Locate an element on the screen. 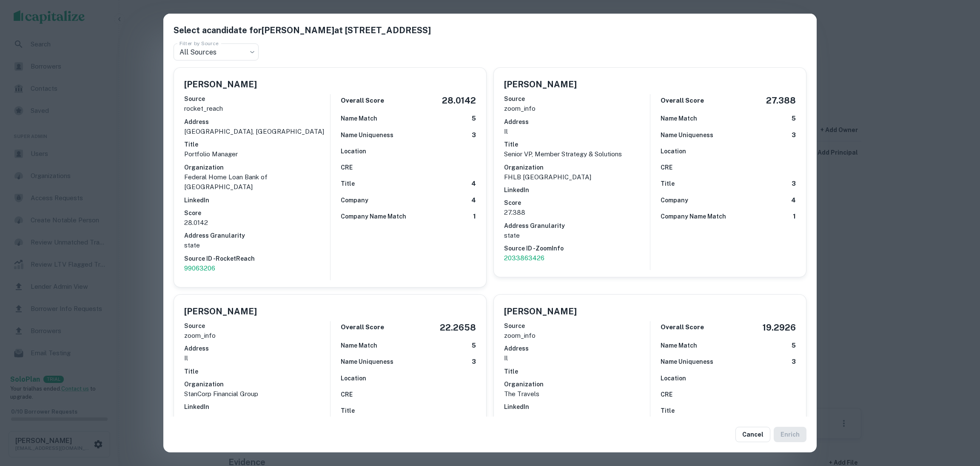 The width and height of the screenshot is (980, 466). h5: 28.0142 is located at coordinates (459, 100).